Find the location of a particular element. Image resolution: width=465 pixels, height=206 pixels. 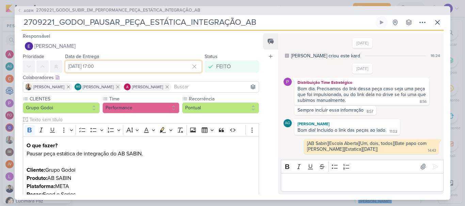

label: CLIENTES is located at coordinates (64, 99).